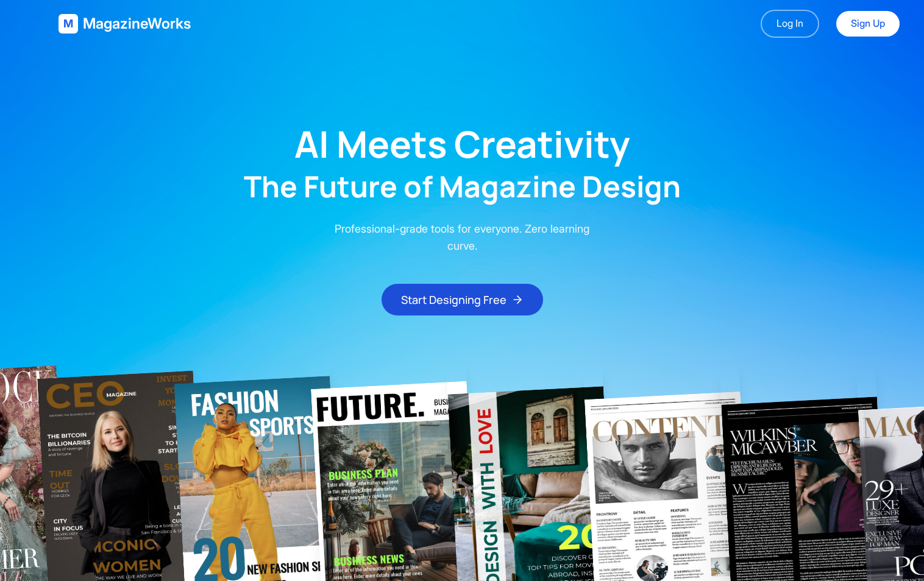 The image size is (924, 581). I want to click on span: M, so click(68, 24).